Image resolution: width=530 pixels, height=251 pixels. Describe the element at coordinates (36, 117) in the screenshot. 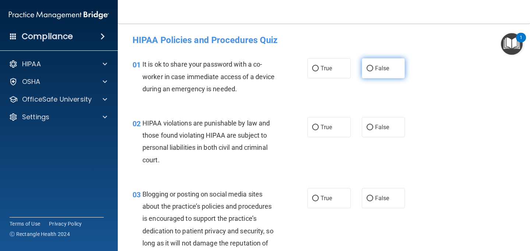

I see `p: Settings` at that location.